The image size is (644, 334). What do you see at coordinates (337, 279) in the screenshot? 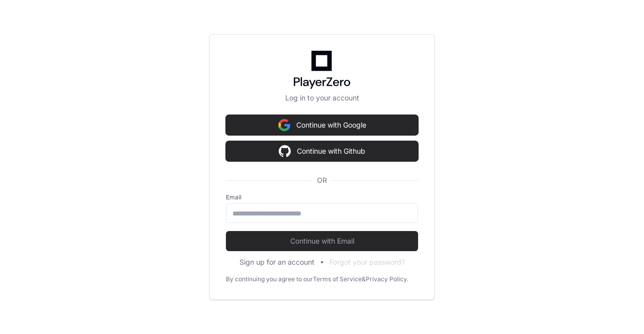
I see `a: Terms of Service` at bounding box center [337, 279].